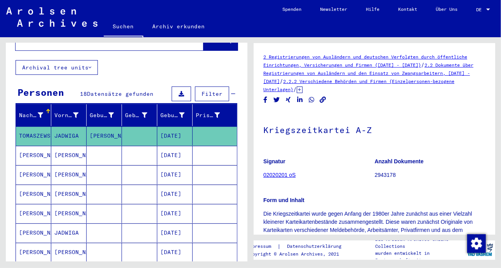 Image resolution: width=501 pixels, height=268 pixels. I want to click on span: DE, so click(480, 10).